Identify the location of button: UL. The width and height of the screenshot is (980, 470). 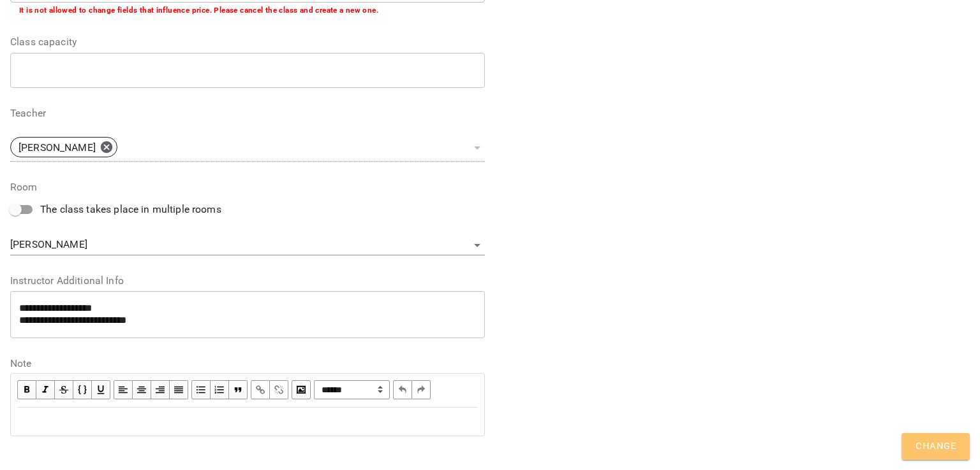
(201, 390).